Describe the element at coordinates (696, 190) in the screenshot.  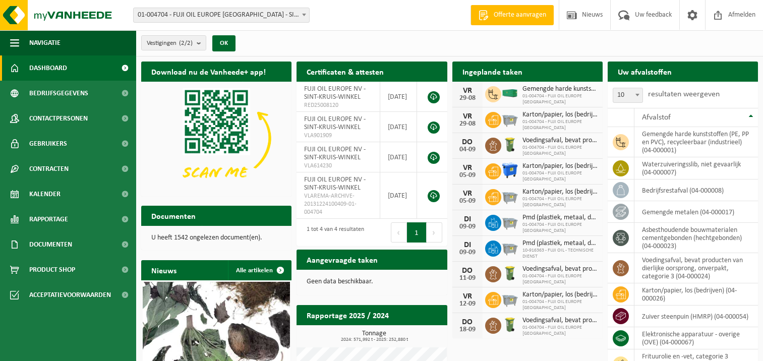
I see `td: bedrijfsrestafval (04-000008)` at that location.